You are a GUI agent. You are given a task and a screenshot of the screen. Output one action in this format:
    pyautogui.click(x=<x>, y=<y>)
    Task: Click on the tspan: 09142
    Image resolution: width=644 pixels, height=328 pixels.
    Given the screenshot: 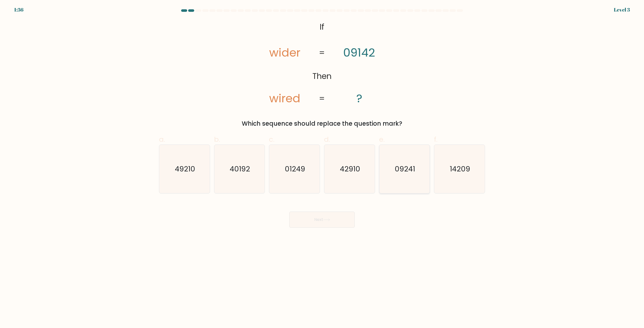 What is the action you would take?
    pyautogui.click(x=359, y=52)
    